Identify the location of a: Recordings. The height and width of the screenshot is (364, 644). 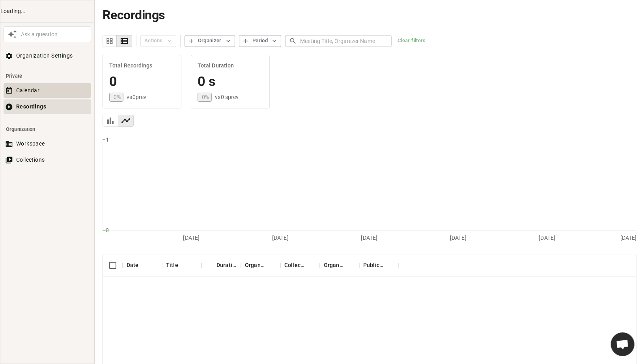
(47, 106).